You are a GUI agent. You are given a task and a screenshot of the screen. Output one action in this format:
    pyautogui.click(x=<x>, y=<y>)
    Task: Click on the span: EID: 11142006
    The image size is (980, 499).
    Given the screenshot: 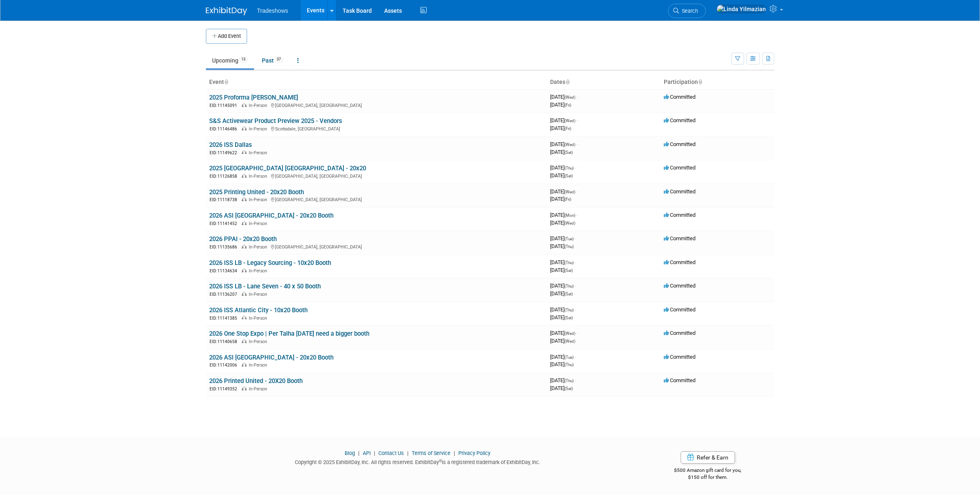 What is the action you would take?
    pyautogui.click(x=225, y=365)
    